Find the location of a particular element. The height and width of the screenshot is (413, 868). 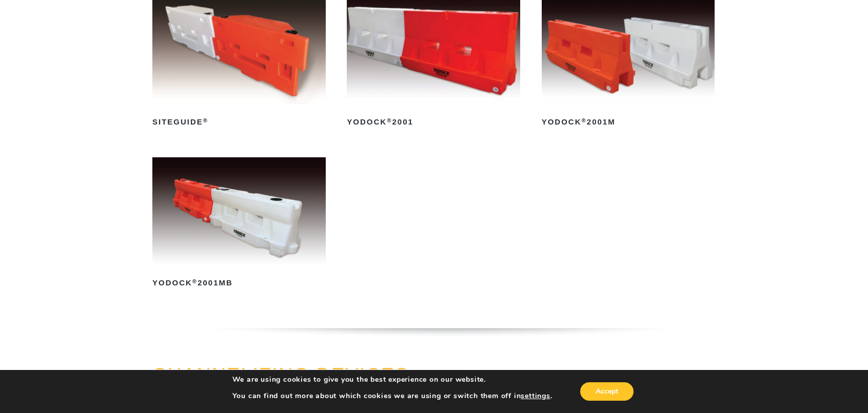

button: settings is located at coordinates (535, 397).